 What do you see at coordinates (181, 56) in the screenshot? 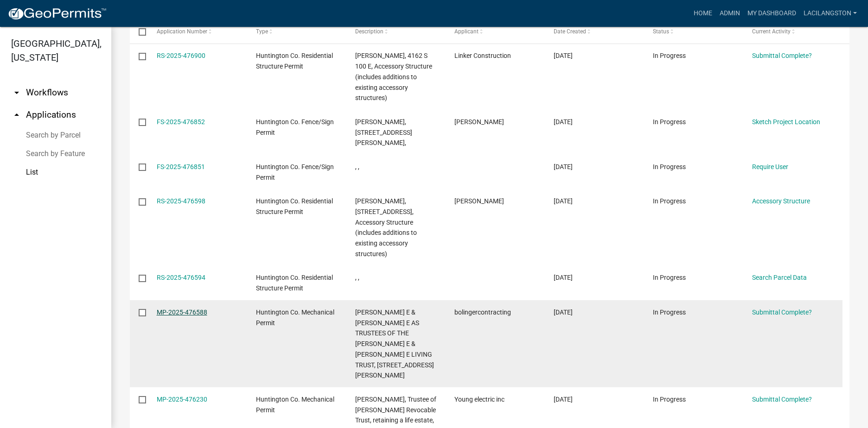
I see `a: RS-2025-476900` at bounding box center [181, 56].